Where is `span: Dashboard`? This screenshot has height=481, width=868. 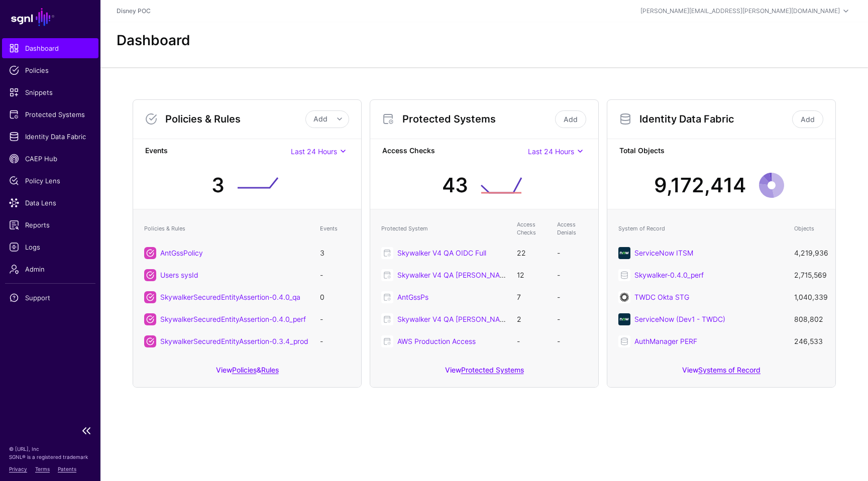
span: Dashboard is located at coordinates (50, 49).